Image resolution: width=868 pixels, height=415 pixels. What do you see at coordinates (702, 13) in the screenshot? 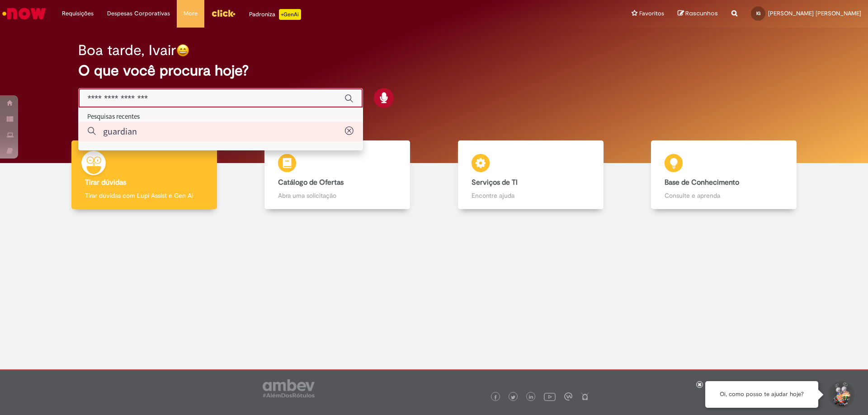
I see `span: Rascunhos` at bounding box center [702, 13].